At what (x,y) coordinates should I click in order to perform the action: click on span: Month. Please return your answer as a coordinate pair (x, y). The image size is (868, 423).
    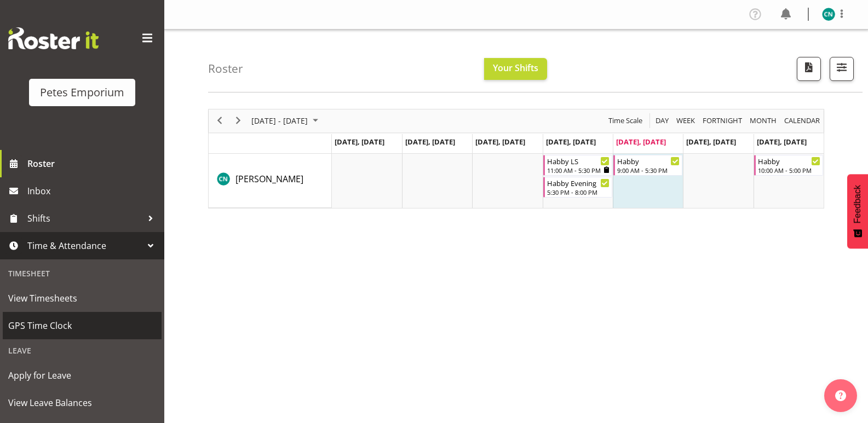
    Looking at the image, I should click on (763, 121).